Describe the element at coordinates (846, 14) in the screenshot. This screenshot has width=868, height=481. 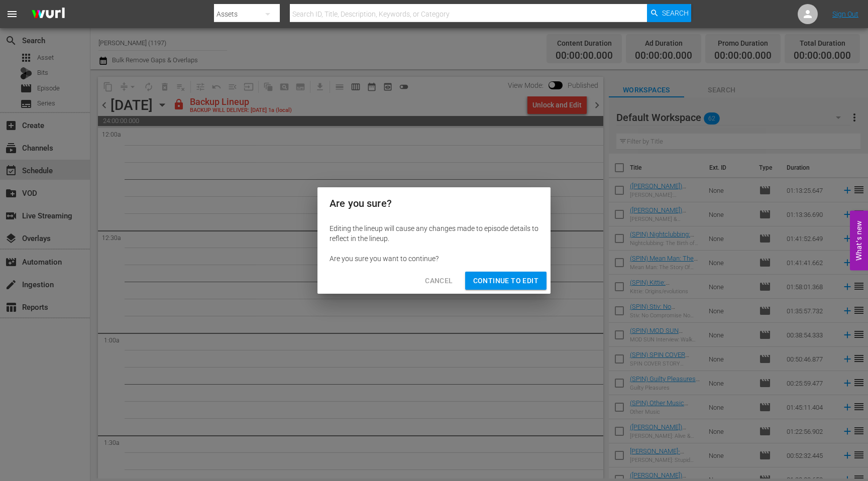
I see `a: Sign Out` at that location.